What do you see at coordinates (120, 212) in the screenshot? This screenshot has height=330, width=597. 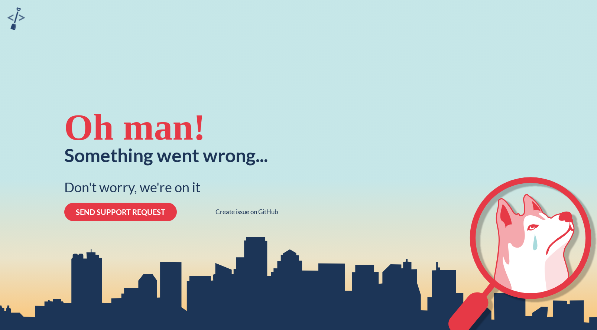 I see `button: SEND SUPPORT REQUEST` at bounding box center [120, 212].